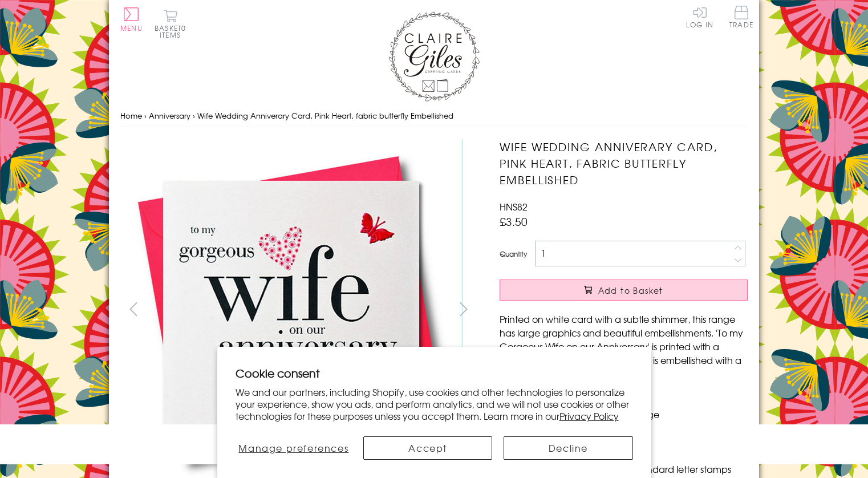 The width and height of the screenshot is (868, 478). Describe the element at coordinates (434, 373) in the screenshot. I see `h2: Cookie consent` at that location.